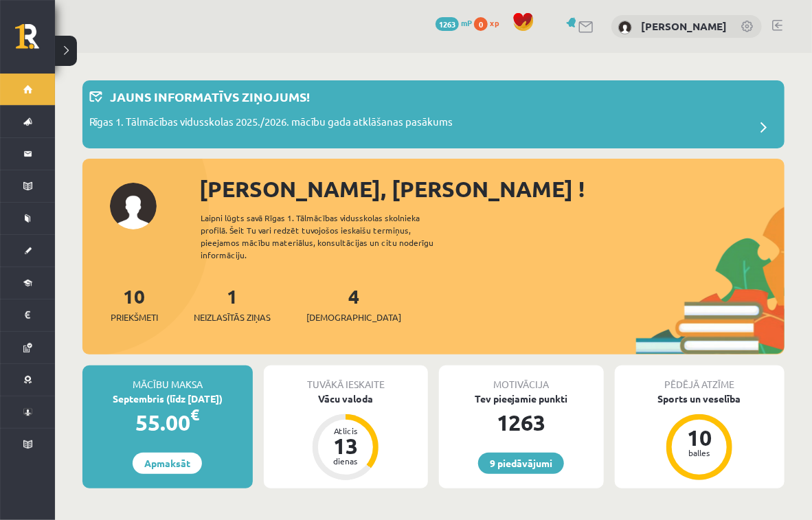  I want to click on div: Sports un veselība, so click(700, 398).